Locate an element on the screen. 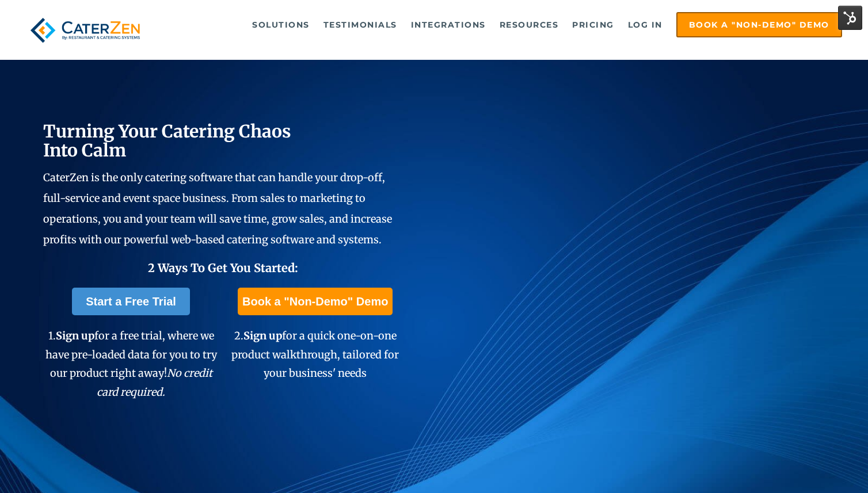  a: Resources is located at coordinates (529, 25).